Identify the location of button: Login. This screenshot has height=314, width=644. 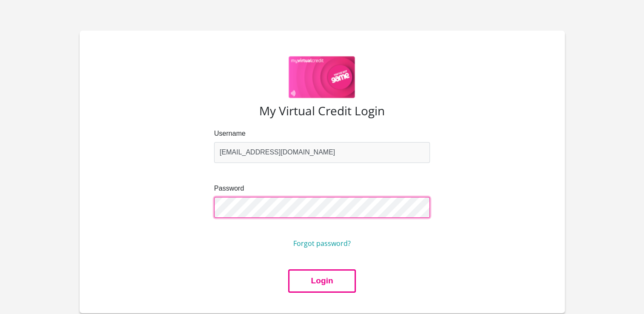
(321, 281).